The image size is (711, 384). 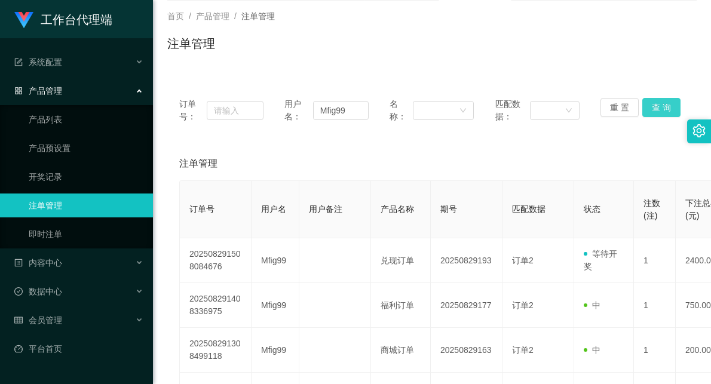 I want to click on span: 用户名：, so click(x=299, y=110).